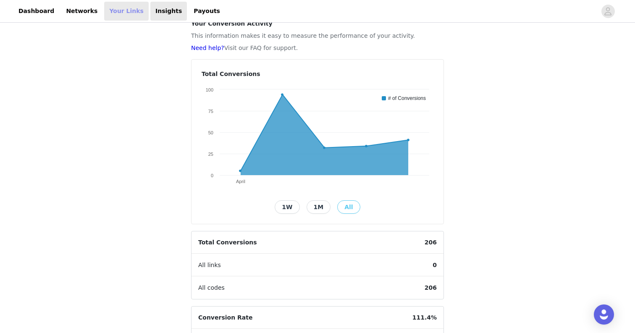 The width and height of the screenshot is (635, 333). Describe the element at coordinates (212, 175) in the screenshot. I see `text: 0` at that location.